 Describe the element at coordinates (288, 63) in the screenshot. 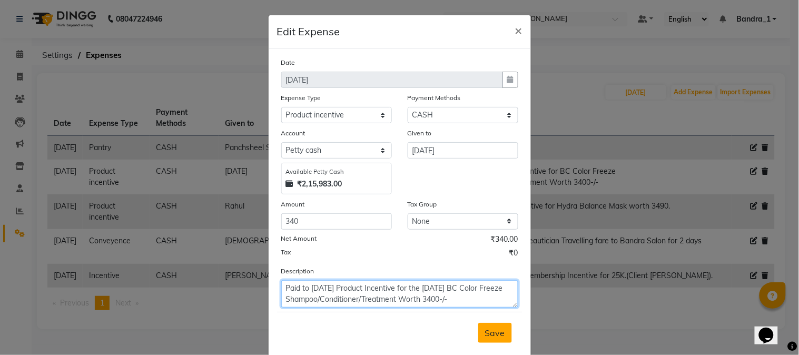

I see `label: Date` at that location.